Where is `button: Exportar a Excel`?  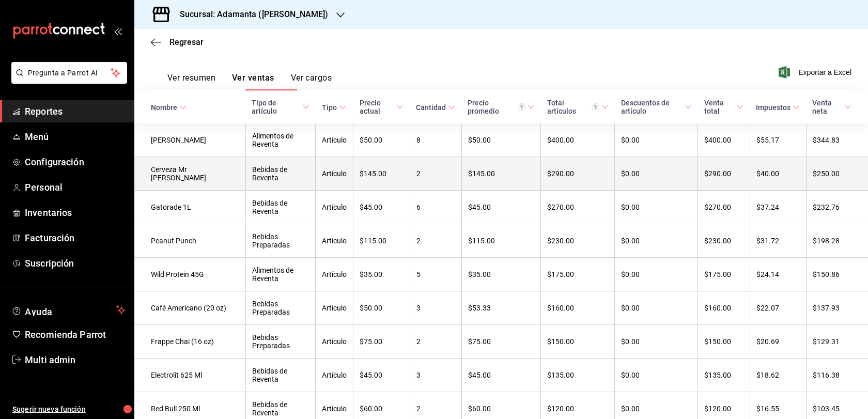 button: Exportar a Excel is located at coordinates (816, 72).